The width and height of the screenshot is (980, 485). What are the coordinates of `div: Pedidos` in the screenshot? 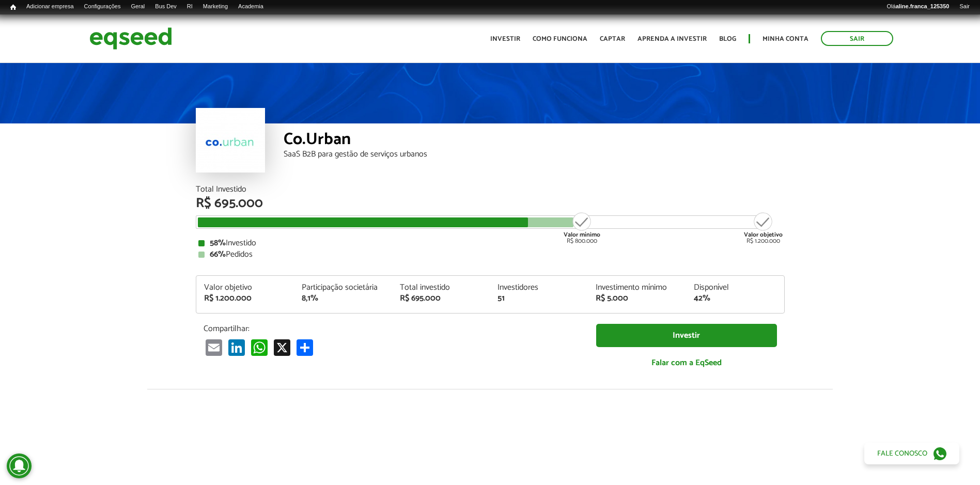 It's located at (490, 255).